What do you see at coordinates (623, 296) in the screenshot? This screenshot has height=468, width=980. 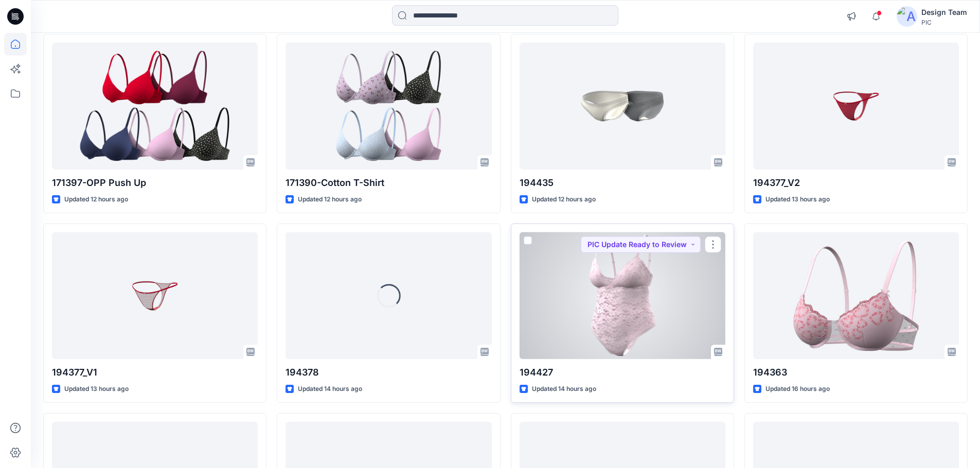 I see `a: 194427` at bounding box center [623, 296].